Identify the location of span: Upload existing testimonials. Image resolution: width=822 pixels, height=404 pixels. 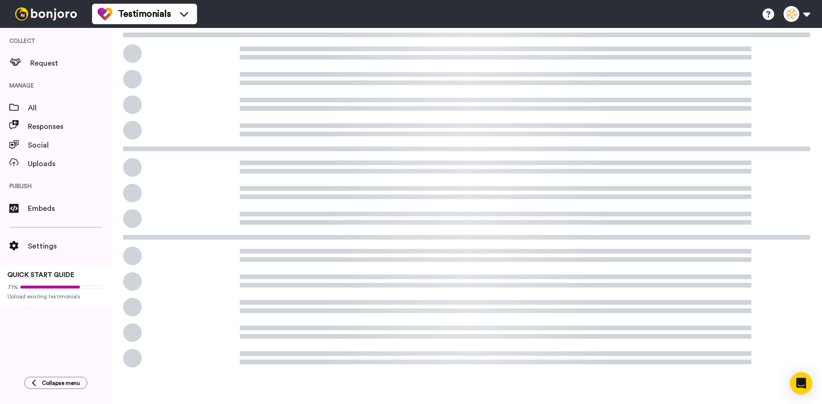
(56, 296).